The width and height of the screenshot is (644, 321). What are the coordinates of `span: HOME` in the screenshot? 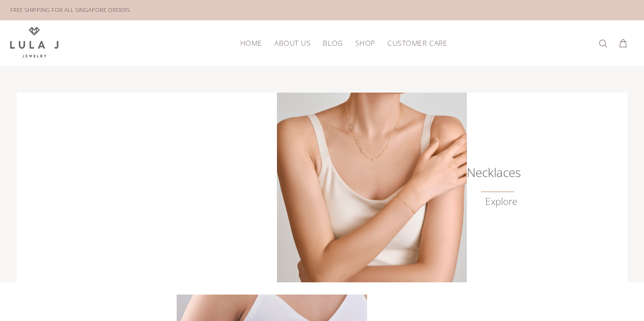 It's located at (251, 43).